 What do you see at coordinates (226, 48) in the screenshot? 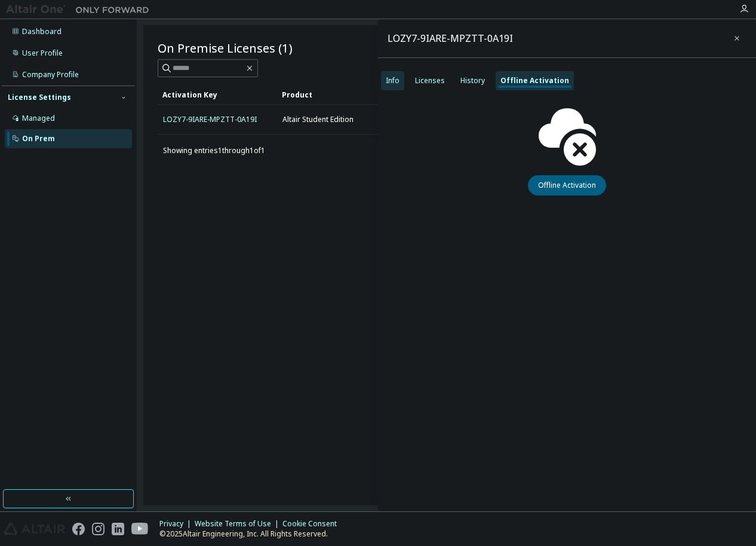
I see `span: On Premise Licenses (1)` at bounding box center [226, 48].